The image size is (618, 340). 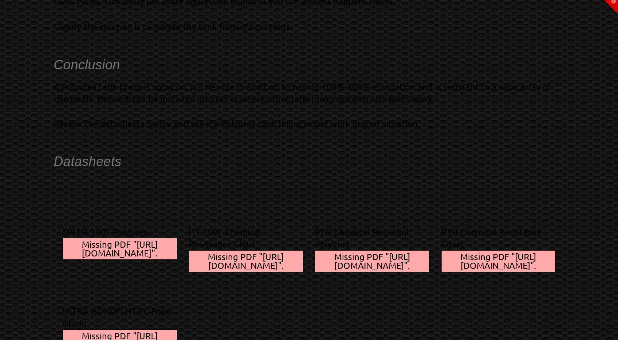 What do you see at coordinates (309, 105) in the screenshot?
I see `p: A Polyurea tank lining is spray on, it's flexible in addition to having 100%-300% elongation and ...` at bounding box center [309, 105].